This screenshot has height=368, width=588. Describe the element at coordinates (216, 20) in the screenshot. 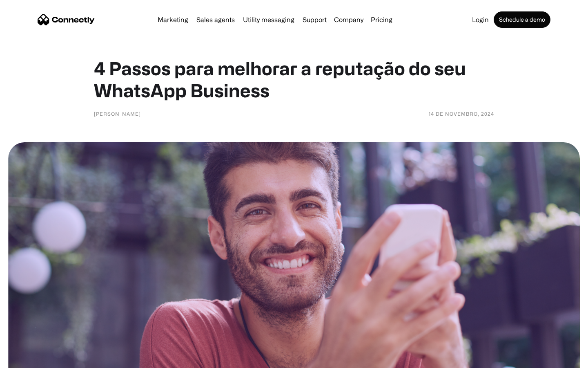

I see `a: Sales agents` at that location.